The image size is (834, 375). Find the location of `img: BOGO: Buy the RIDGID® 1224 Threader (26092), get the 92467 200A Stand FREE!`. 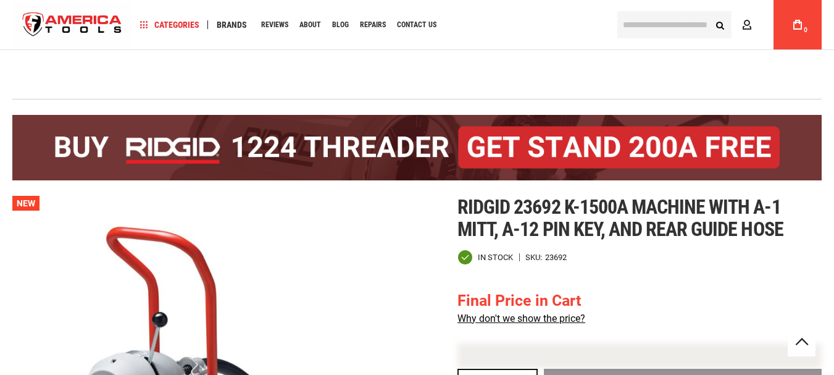

img: BOGO: Buy the RIDGID® 1224 Threader (26092), get the 92467 200A Stand FREE! is located at coordinates (417, 148).